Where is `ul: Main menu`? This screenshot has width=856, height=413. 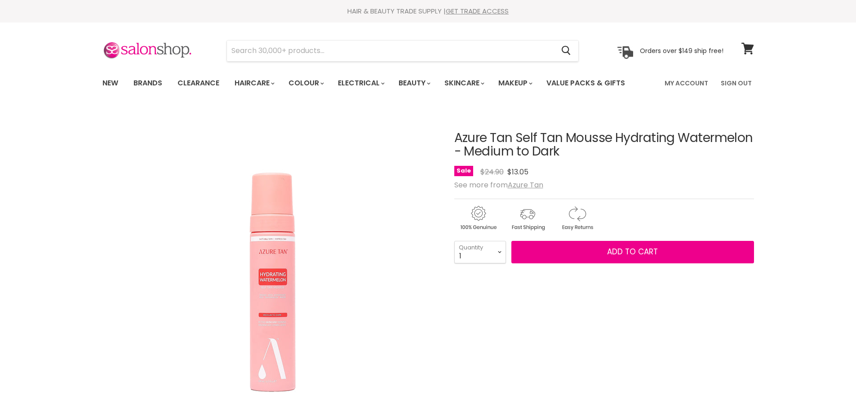
ul: Main menu is located at coordinates (371, 83).